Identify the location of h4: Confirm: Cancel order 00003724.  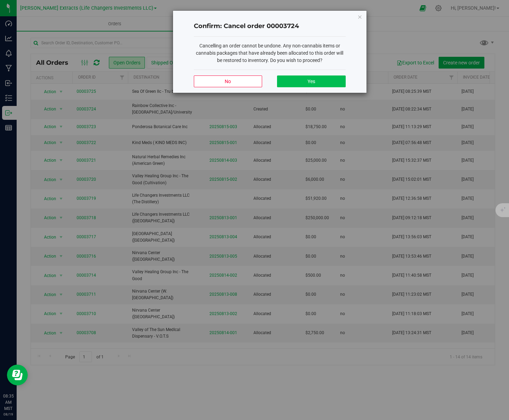
(270, 26).